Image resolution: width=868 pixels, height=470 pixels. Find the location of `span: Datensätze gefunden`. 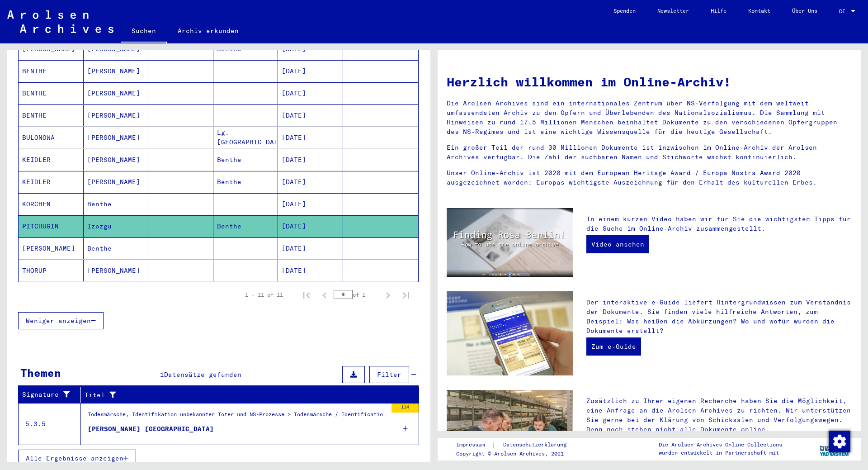

span: Datensätze gefunden is located at coordinates (202, 375).